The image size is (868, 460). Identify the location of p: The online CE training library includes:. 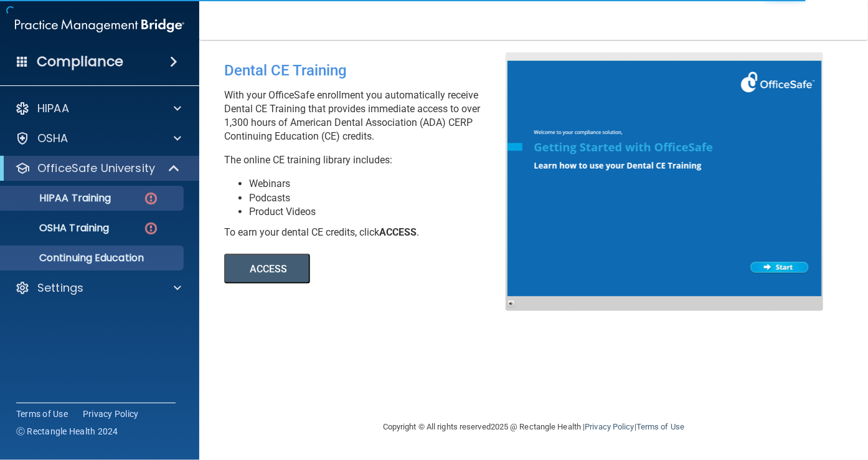
(369, 160).